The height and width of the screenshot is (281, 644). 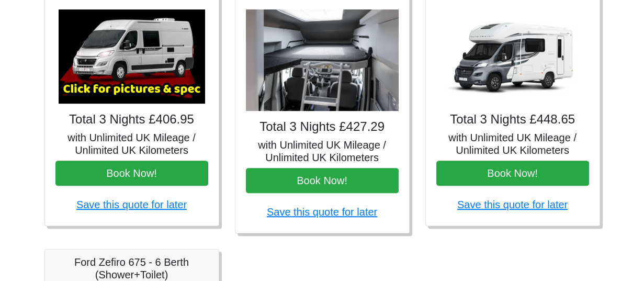 What do you see at coordinates (132, 119) in the screenshot?
I see `h4: Total 3 Nights £406.95` at bounding box center [132, 119].